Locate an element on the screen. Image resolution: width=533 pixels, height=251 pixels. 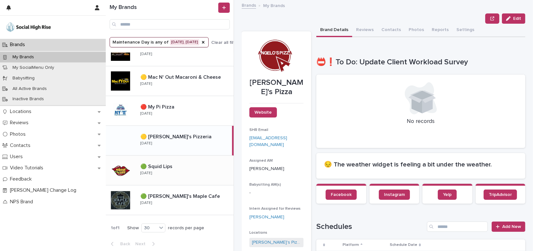
button: Reviews is located at coordinates (365, 30).